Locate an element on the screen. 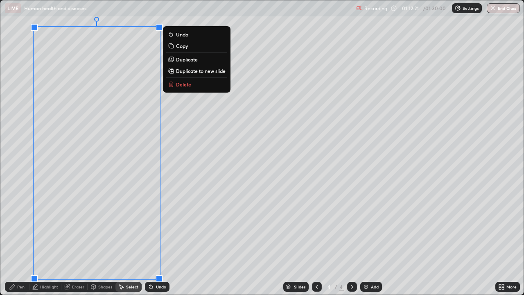  div: Slides is located at coordinates (300, 287).